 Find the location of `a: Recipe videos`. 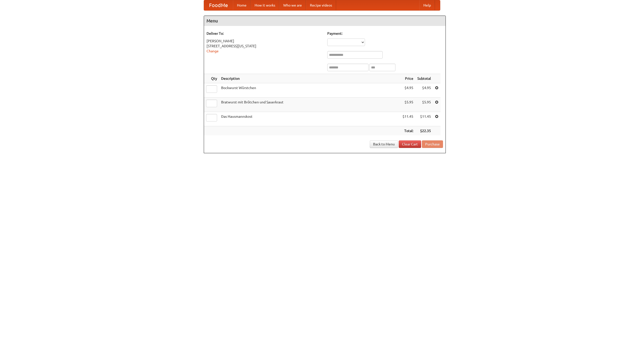

a: Recipe videos is located at coordinates (321, 5).